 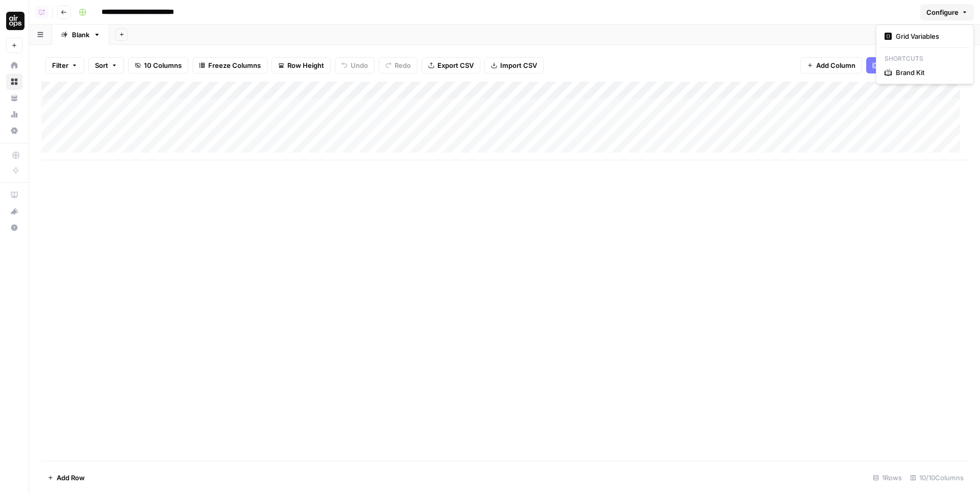 What do you see at coordinates (355, 65) in the screenshot?
I see `button: Undo` at bounding box center [355, 65].